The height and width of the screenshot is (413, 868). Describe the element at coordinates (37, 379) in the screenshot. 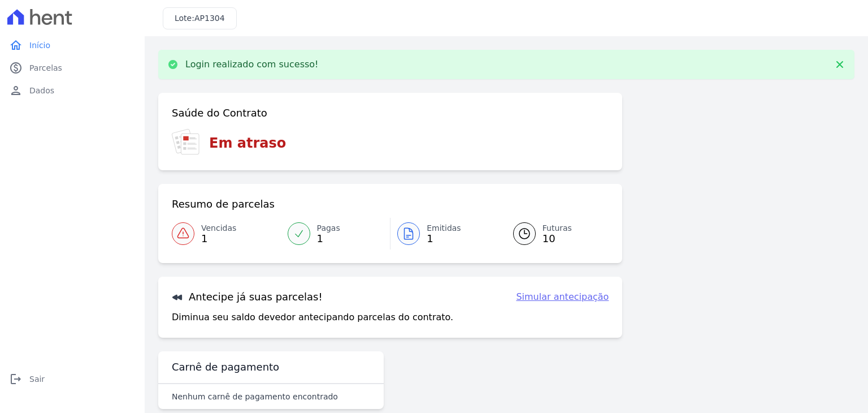

I see `span: Sair` at that location.